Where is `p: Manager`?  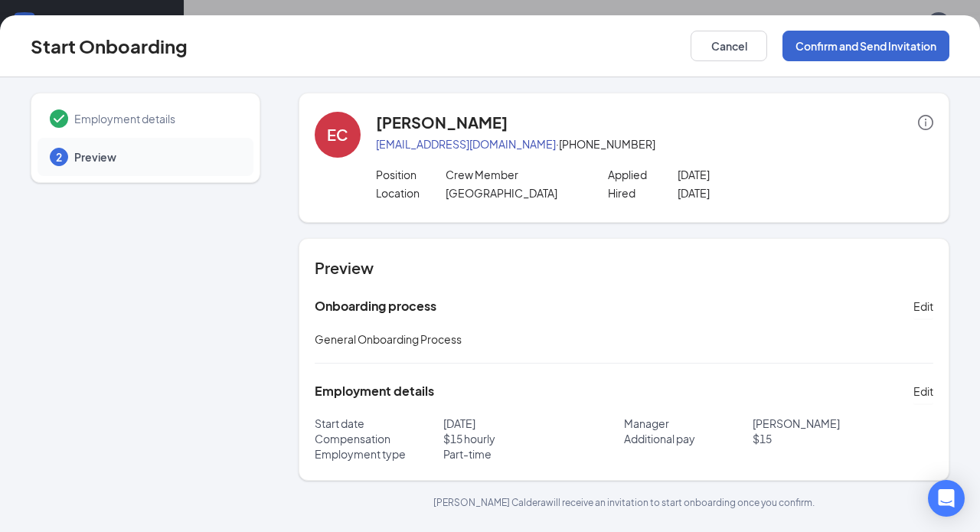
p: Manager is located at coordinates (688, 423).